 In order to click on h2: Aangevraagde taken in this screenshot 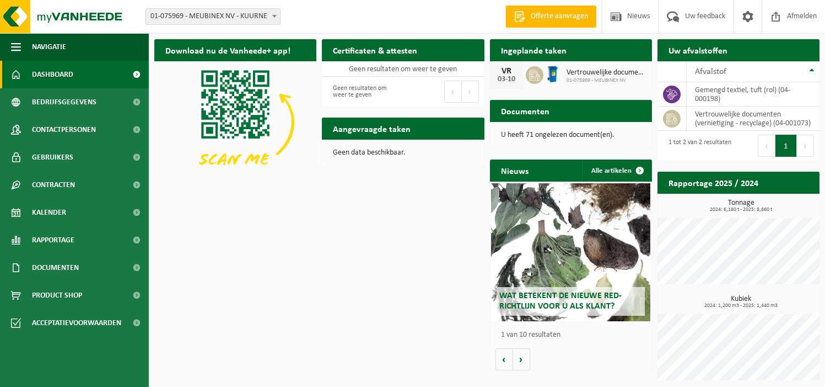, I will do `click(372, 128)`.